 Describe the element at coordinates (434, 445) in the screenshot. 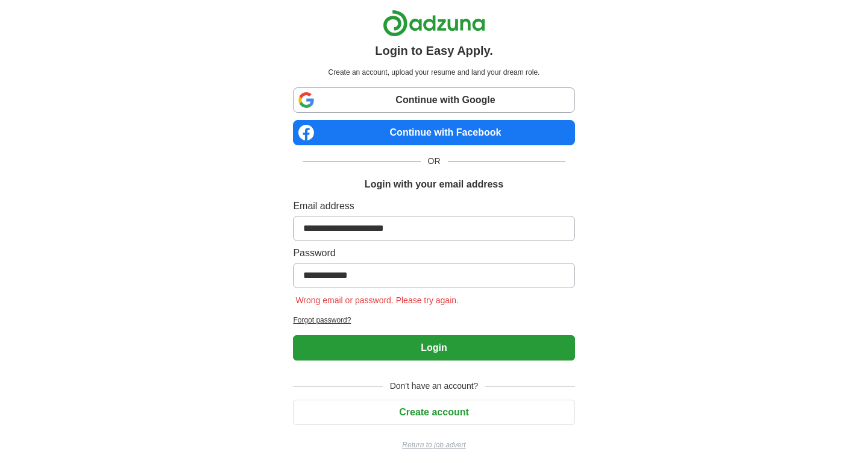

I see `a: Return to job advert` at that location.